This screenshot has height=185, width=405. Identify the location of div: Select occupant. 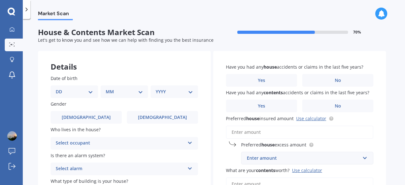
(120, 143).